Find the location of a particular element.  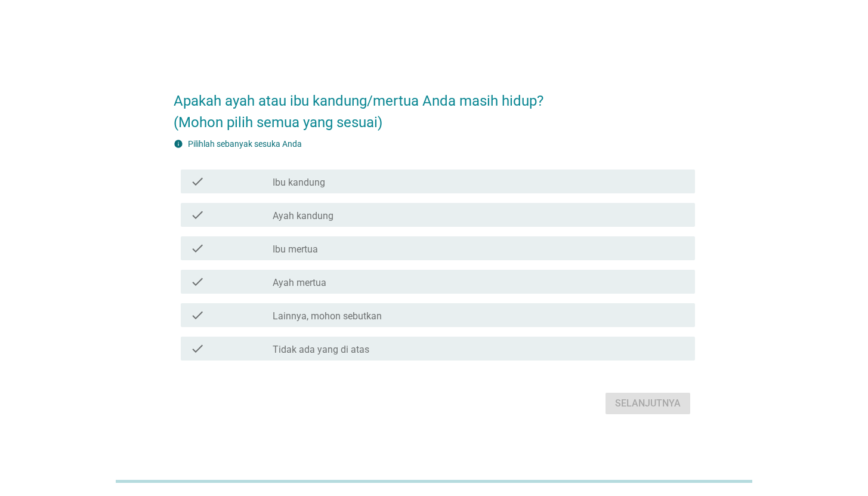

label: Tidak ada yang di atas is located at coordinates (321, 350).